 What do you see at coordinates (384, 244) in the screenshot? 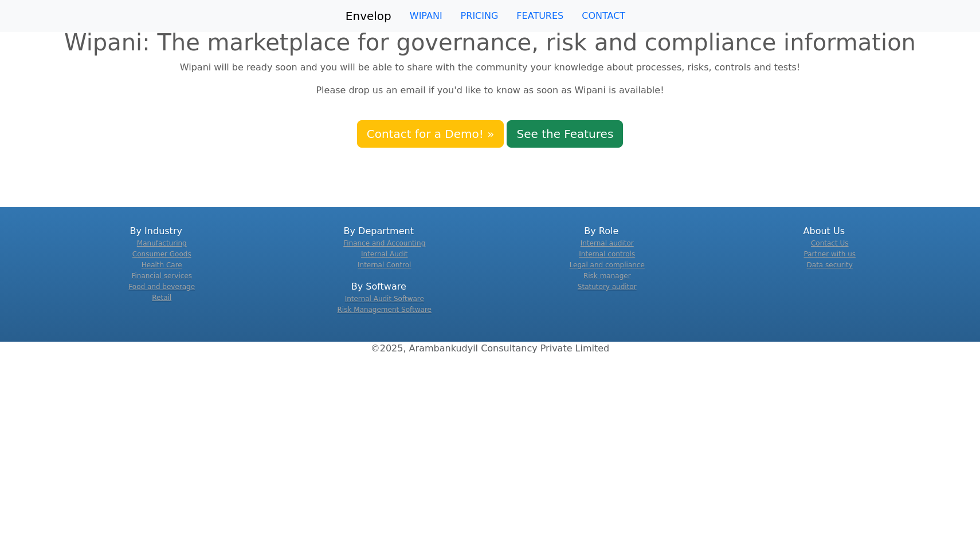
I see `a: Finance and Accounting` at bounding box center [384, 244].